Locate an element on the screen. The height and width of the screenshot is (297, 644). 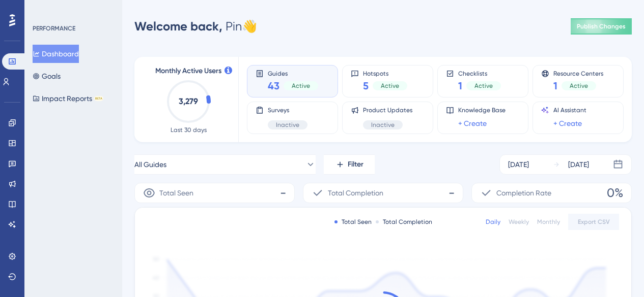
div: Total Seen is located at coordinates (353, 222).